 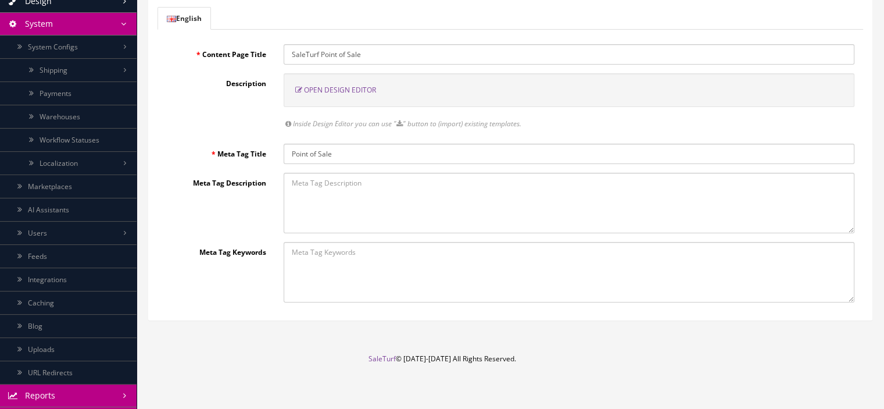 What do you see at coordinates (382, 358) in the screenshot?
I see `a: SaleTurf` at bounding box center [382, 358].